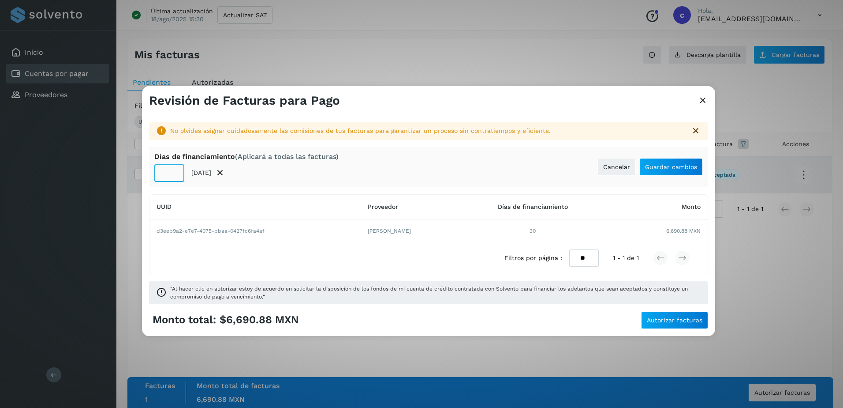 This screenshot has width=843, height=408. Describe the element at coordinates (671, 167) in the screenshot. I see `span: Guardar cambios` at that location.